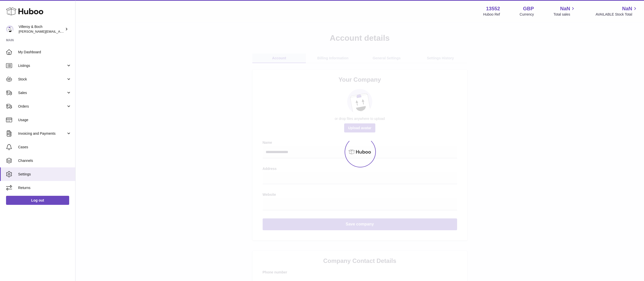 The width and height of the screenshot is (644, 281). I want to click on strong: GBP, so click(528, 8).